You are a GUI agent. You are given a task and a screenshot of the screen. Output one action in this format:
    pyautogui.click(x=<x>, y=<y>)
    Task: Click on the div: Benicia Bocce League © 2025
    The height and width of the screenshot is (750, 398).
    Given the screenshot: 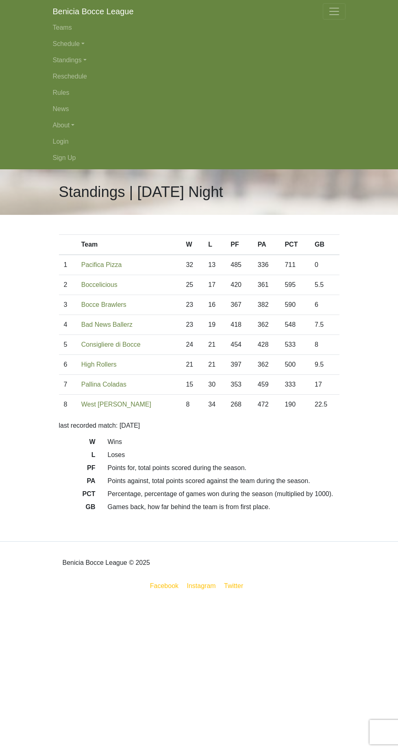 What is the action you would take?
    pyautogui.click(x=199, y=563)
    